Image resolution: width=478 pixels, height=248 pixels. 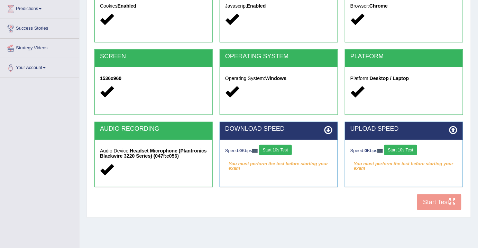 I want to click on a: Strategy Videos, so click(x=40, y=47).